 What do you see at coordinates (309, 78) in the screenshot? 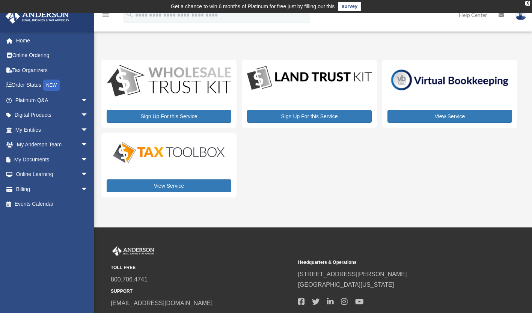
I see `img: LandTrust_lgo-1.jpg` at bounding box center [309, 78].